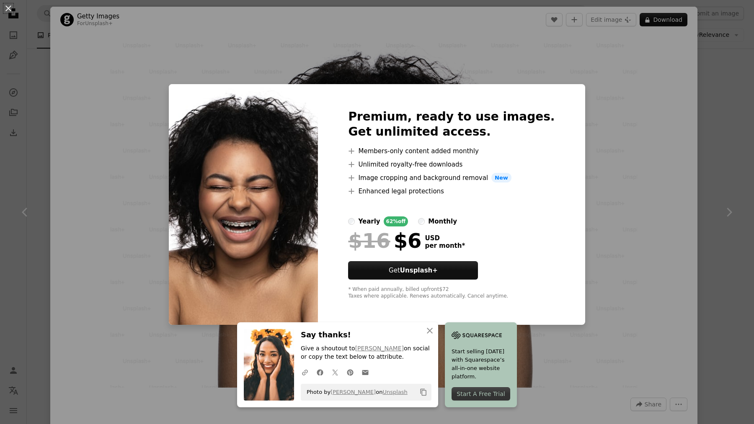 This screenshot has height=424, width=754. What do you see at coordinates (419, 271) in the screenshot?
I see `strong: Unsplash+` at bounding box center [419, 271].